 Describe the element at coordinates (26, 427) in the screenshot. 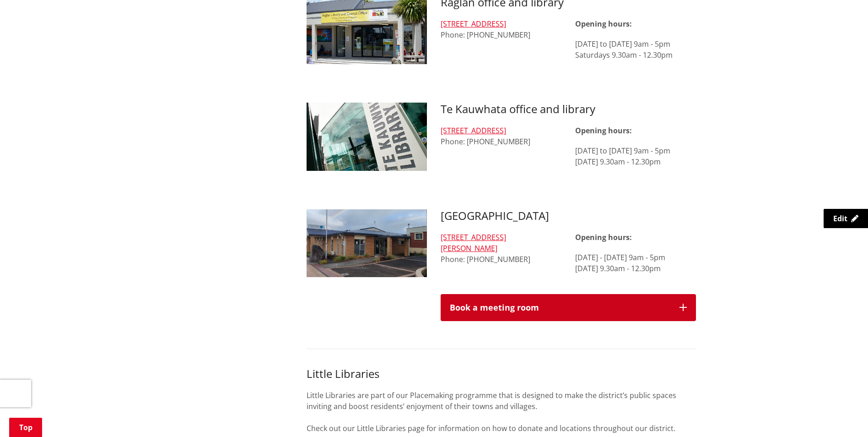

I see `a: Top` at that location.